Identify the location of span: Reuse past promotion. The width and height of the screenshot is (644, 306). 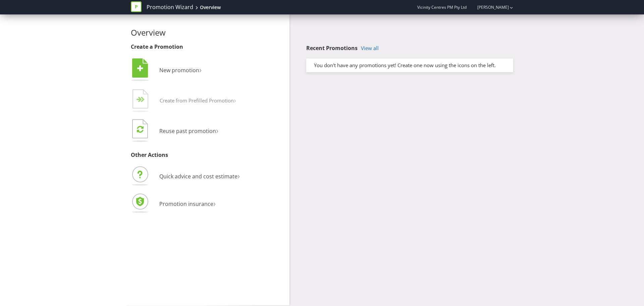
(187, 131).